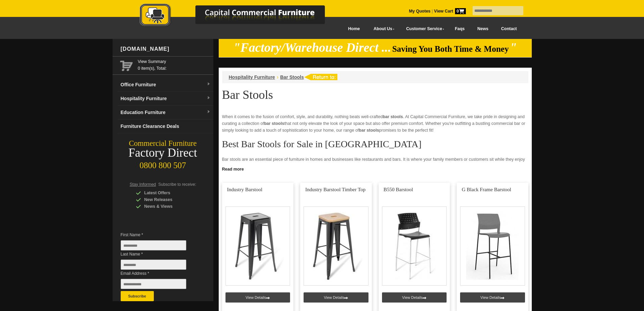  Describe the element at coordinates (508, 29) in the screenshot. I see `a: Contact` at that location.